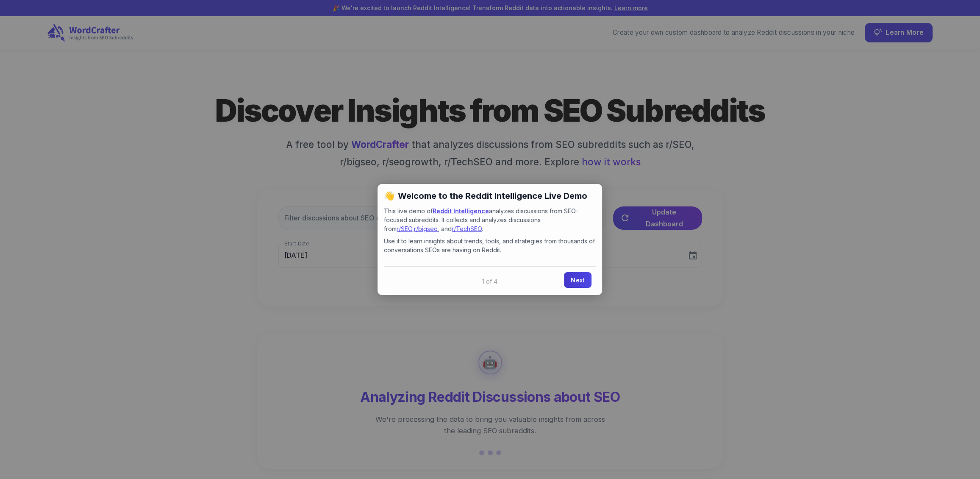 This screenshot has height=479, width=980. I want to click on a: r/bigseo, so click(426, 229).